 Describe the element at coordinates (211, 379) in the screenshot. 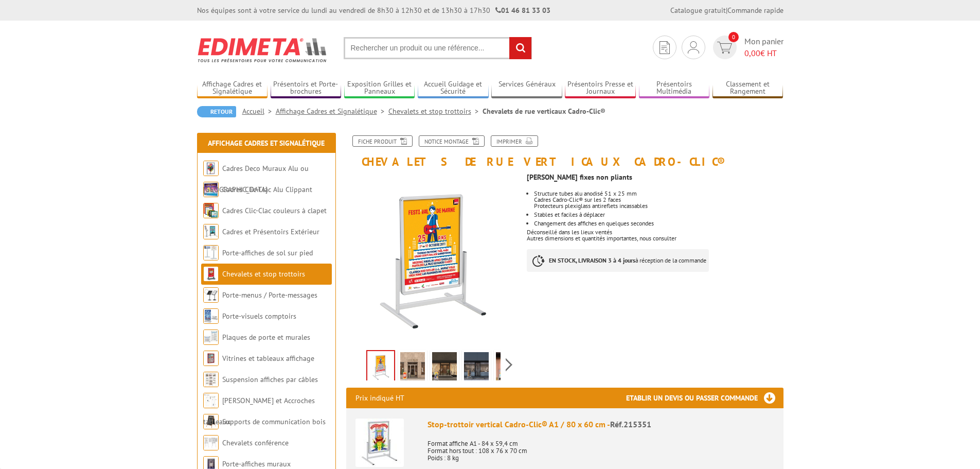

I see `img: Suspension affiches par câbles` at that location.